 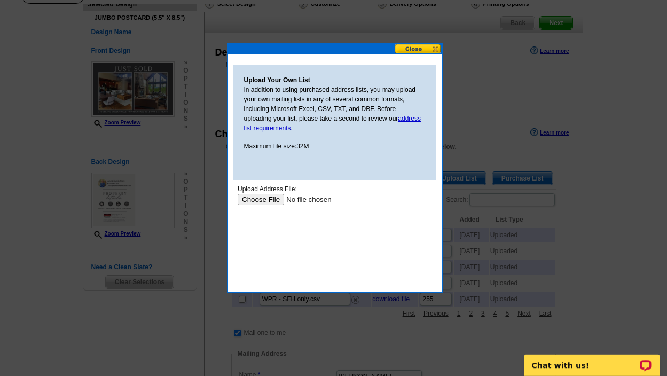 What do you see at coordinates (101, 9) in the screenshot?
I see `div: Upload Address File:` at bounding box center [101, 9].